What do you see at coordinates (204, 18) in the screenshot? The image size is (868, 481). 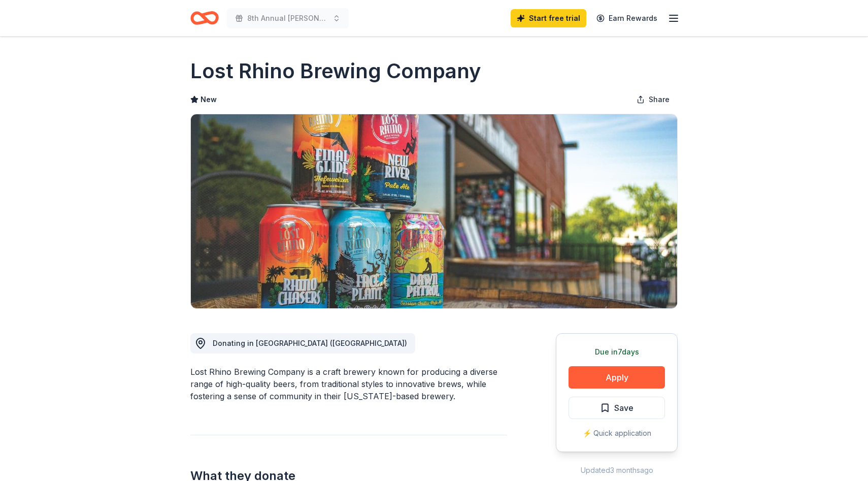 I see `a: Home` at bounding box center [204, 18].